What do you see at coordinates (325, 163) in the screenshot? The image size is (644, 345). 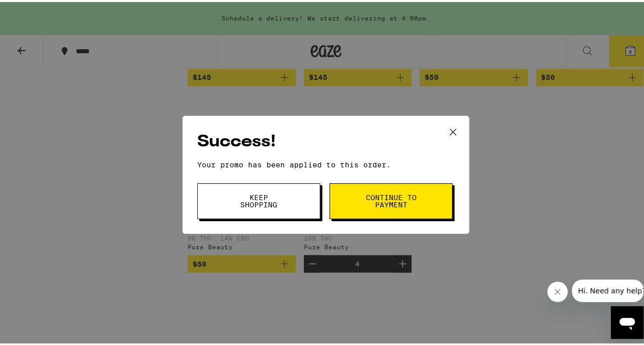 I see `p: Your promo has been applied to this order.` at bounding box center [325, 163].